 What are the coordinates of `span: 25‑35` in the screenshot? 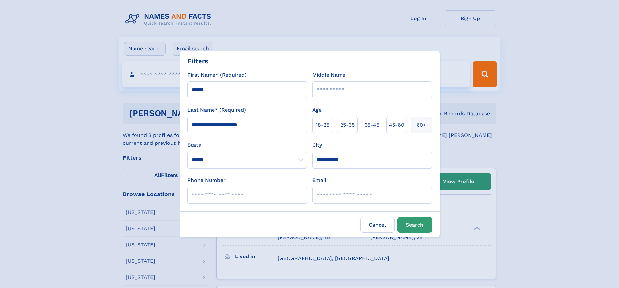 It's located at (347, 125).